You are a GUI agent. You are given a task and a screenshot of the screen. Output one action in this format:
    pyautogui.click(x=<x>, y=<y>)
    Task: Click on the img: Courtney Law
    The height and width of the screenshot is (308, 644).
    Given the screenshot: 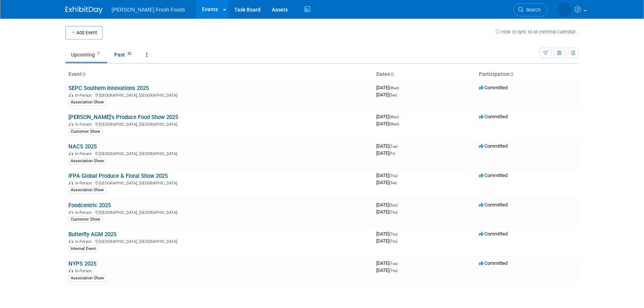 What is the action you would take?
    pyautogui.click(x=564, y=10)
    